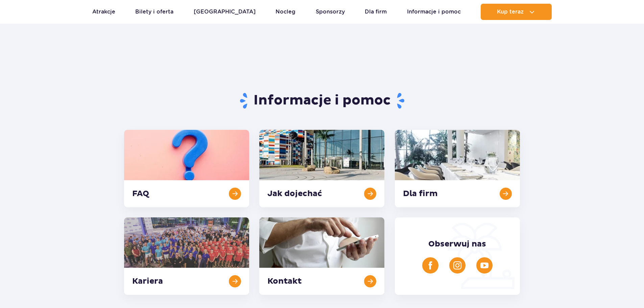  I want to click on a: Atrakcje, so click(104, 12).